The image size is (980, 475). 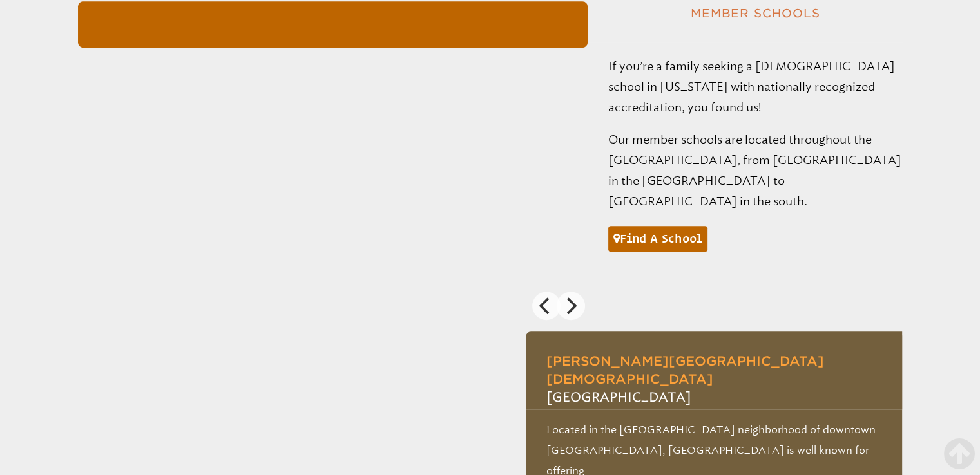 I want to click on a: Find a school, so click(x=658, y=239).